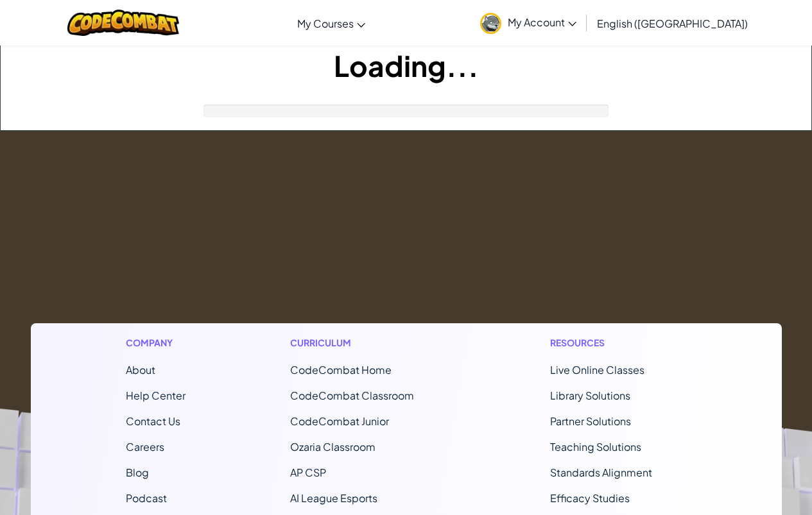 This screenshot has width=812, height=515. Describe the element at coordinates (331, 23) in the screenshot. I see `a: My Courses` at that location.